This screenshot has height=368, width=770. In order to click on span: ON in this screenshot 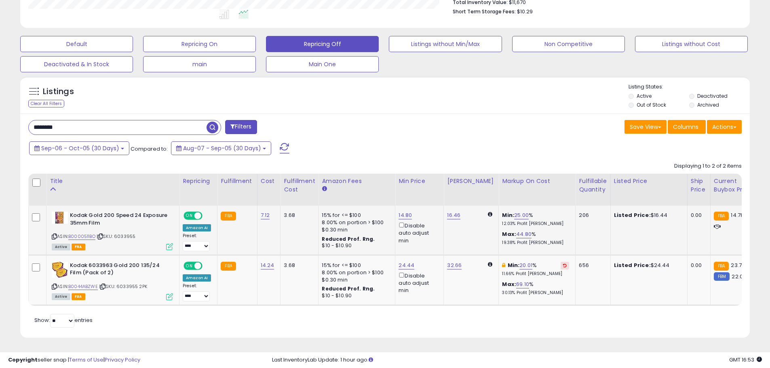, I will do `click(189, 265)`.